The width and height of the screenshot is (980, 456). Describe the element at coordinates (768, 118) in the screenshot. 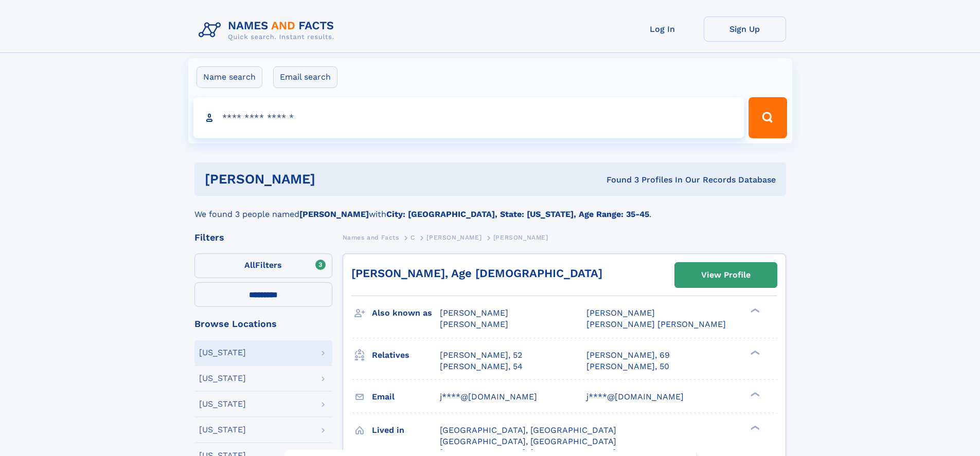

I see `button: Search Button` at that location.